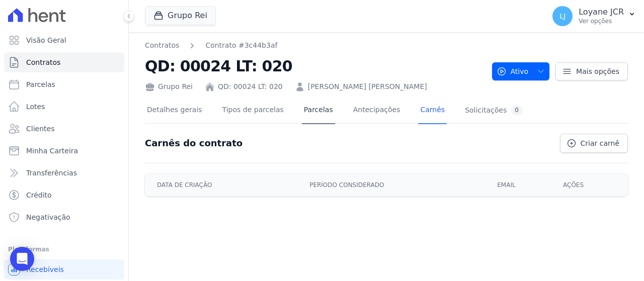  I want to click on button: LJ Loyane JCR Ver opções, so click(594, 16).